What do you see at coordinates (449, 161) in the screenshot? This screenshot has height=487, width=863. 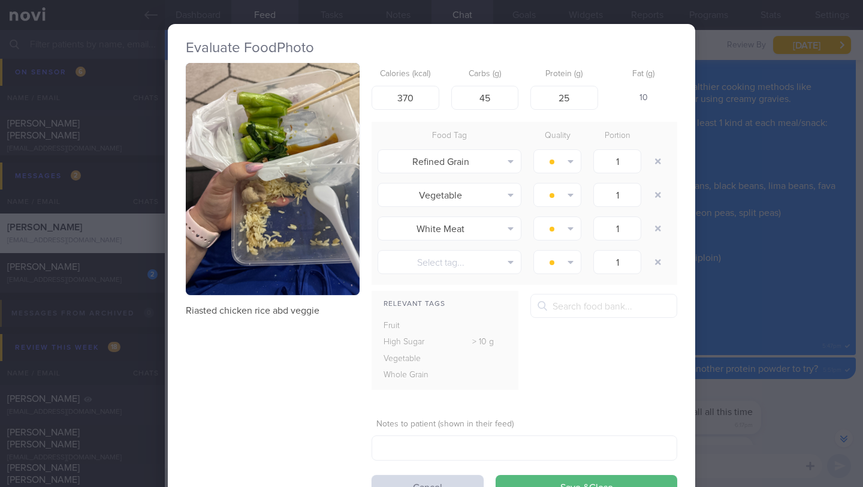 I see `button: Refined Grain` at bounding box center [449, 161].